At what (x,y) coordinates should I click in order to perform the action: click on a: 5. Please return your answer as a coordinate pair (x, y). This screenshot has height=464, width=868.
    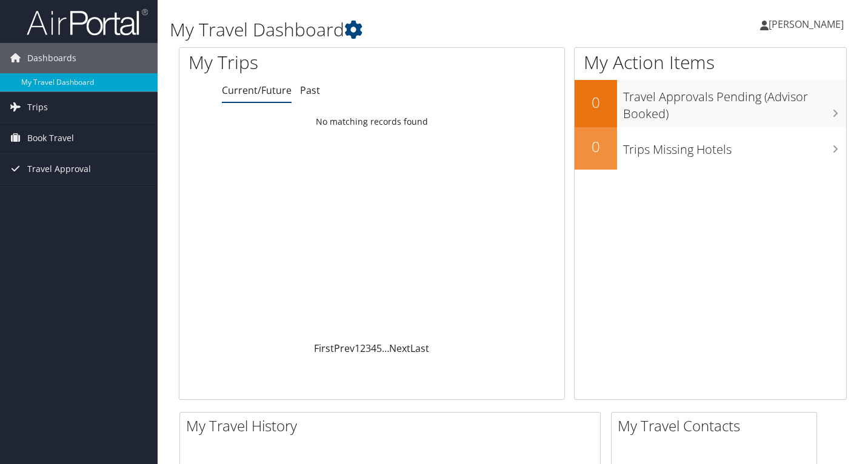
    Looking at the image, I should click on (379, 349).